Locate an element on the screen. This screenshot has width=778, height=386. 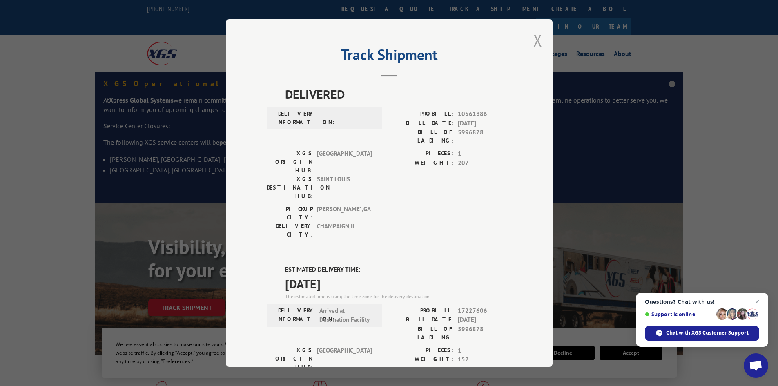
label: DELIVERY CITY: is located at coordinates (290, 230).